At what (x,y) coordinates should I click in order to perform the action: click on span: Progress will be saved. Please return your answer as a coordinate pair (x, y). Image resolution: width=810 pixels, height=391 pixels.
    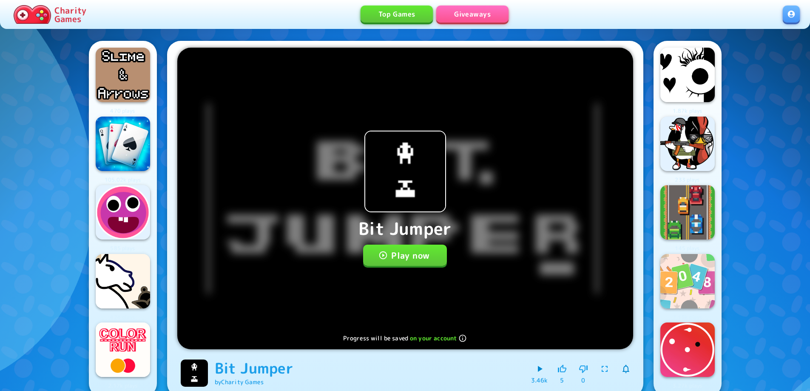
    Looking at the image, I should click on (375, 338).